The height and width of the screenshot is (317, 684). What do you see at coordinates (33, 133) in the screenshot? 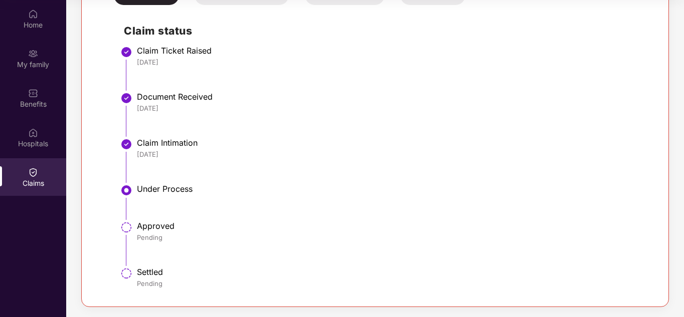
I see `img: svg+xml;base64,PHN2ZyBpZD0iSG9zcGl0YWxzIiB4bWxucz0iaHR0cDovL3d3dy53My5vcmcvMjAwMC9zdmciIHdpZHRoPS...` at bounding box center [33, 133].